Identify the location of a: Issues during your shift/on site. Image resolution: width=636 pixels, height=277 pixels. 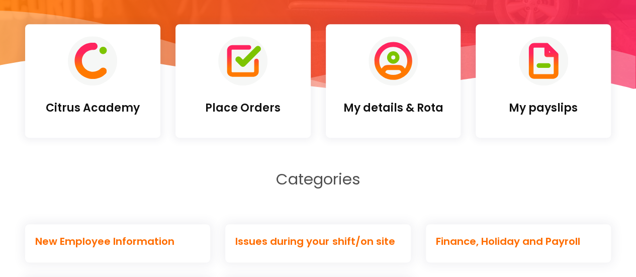
(318, 243).